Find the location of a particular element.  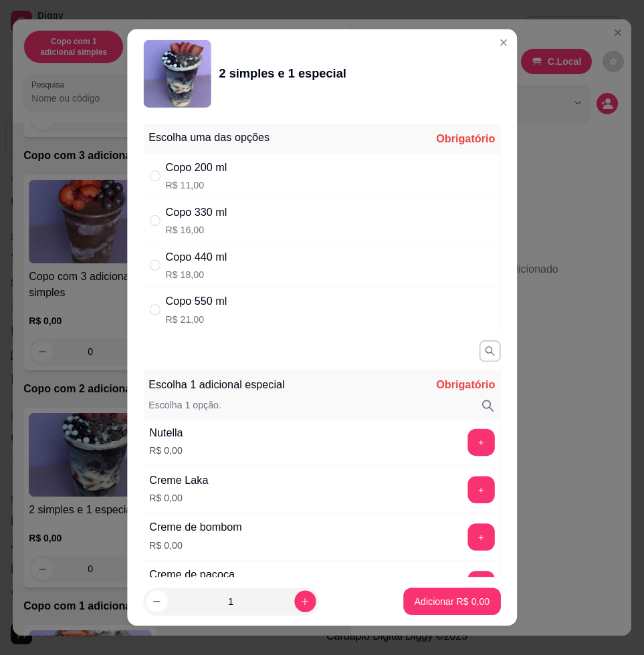

div: Obrigatório is located at coordinates (466, 139).